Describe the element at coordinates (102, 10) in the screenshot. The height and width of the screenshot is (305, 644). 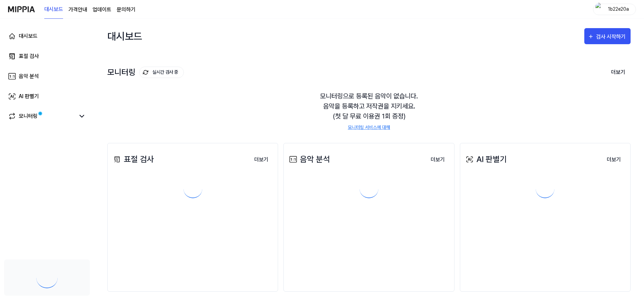
I see `a: 업데이트` at that location.